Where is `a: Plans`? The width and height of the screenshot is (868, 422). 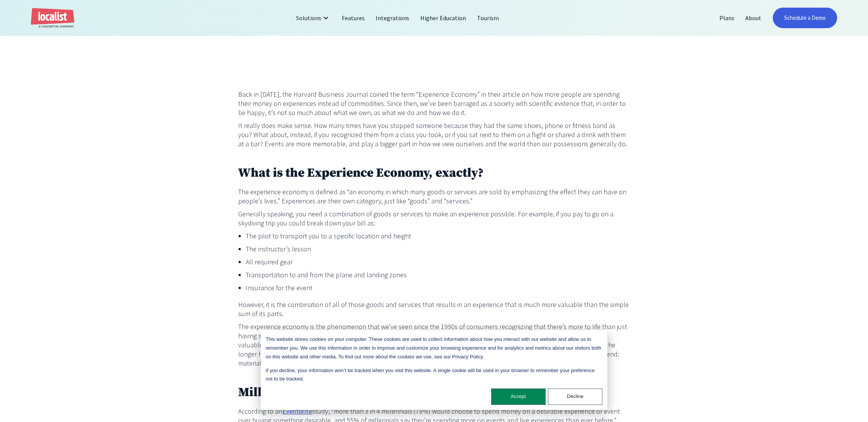
a: Plans is located at coordinates (727, 18).